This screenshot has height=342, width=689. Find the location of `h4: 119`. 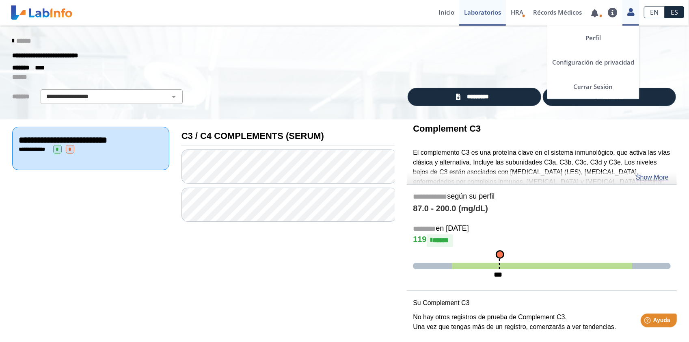

h4: 119 is located at coordinates (542, 240).